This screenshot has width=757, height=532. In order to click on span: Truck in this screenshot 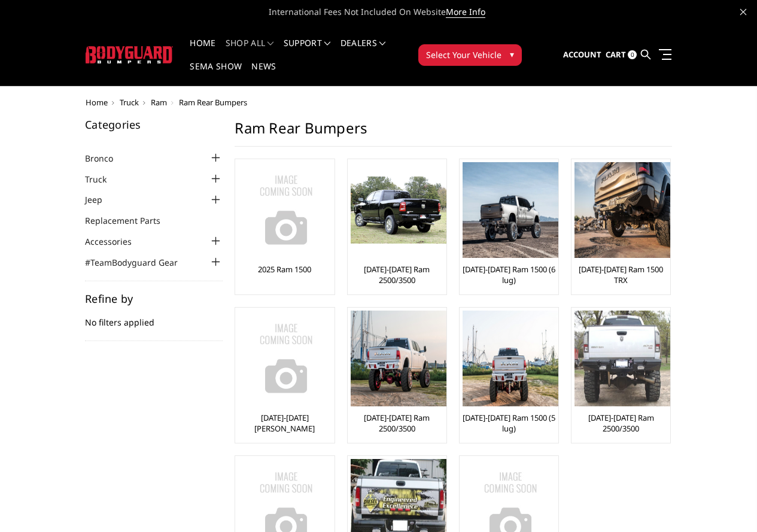, I will do `click(129, 102)`.